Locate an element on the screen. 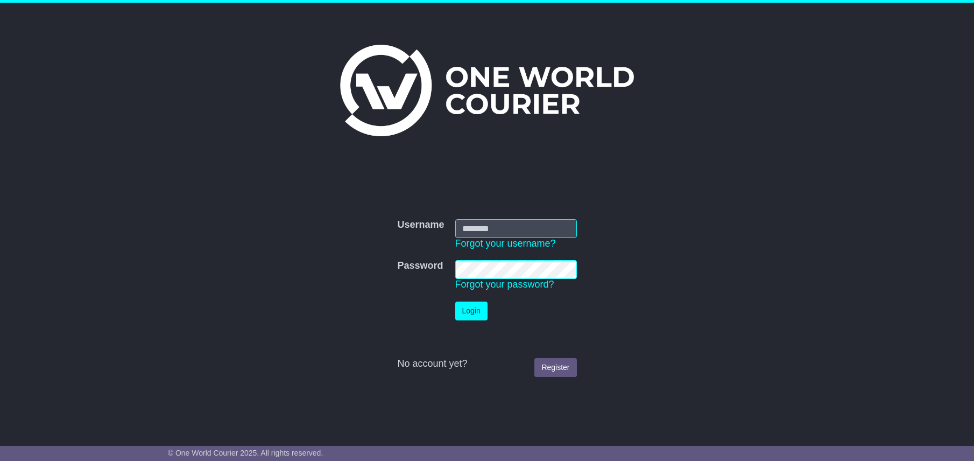 Image resolution: width=974 pixels, height=461 pixels. img: One World is located at coordinates (487, 90).